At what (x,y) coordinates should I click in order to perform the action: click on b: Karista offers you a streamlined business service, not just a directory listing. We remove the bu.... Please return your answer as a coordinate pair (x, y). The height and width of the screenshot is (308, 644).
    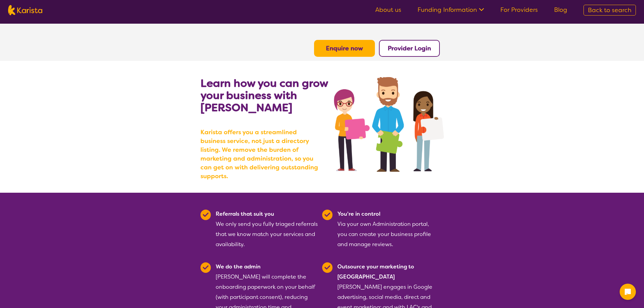
    Looking at the image, I should click on (261, 154).